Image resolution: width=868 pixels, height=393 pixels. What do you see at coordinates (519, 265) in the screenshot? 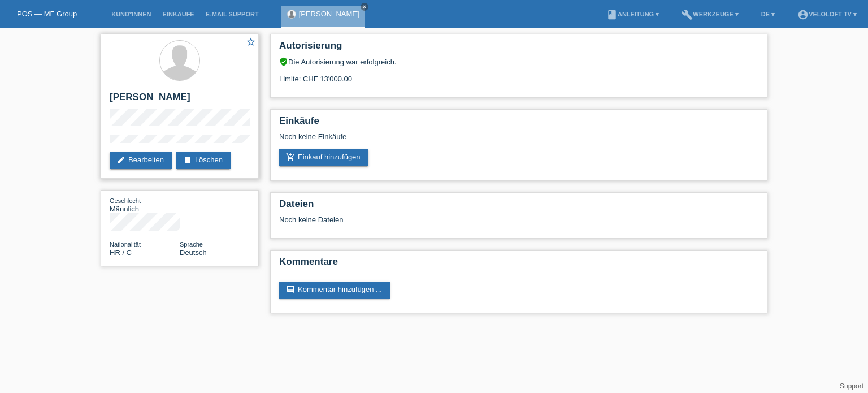
I see `h2: Kommentare` at bounding box center [519, 265].